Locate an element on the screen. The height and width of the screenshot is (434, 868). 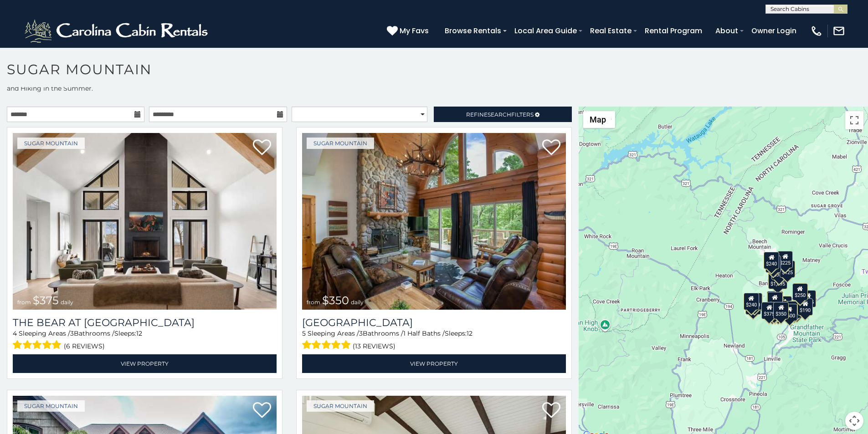
h3: The Bear At Sugar Mountain is located at coordinates (144, 322).